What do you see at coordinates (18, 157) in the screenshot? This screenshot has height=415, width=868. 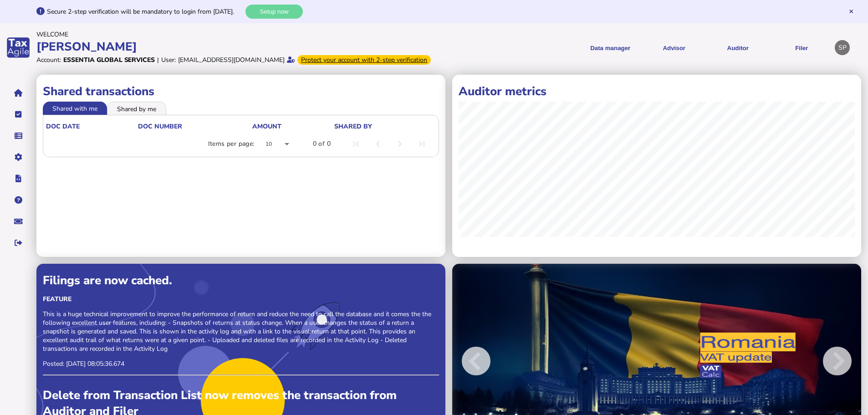 I see `button: Manage settings` at bounding box center [18, 157].